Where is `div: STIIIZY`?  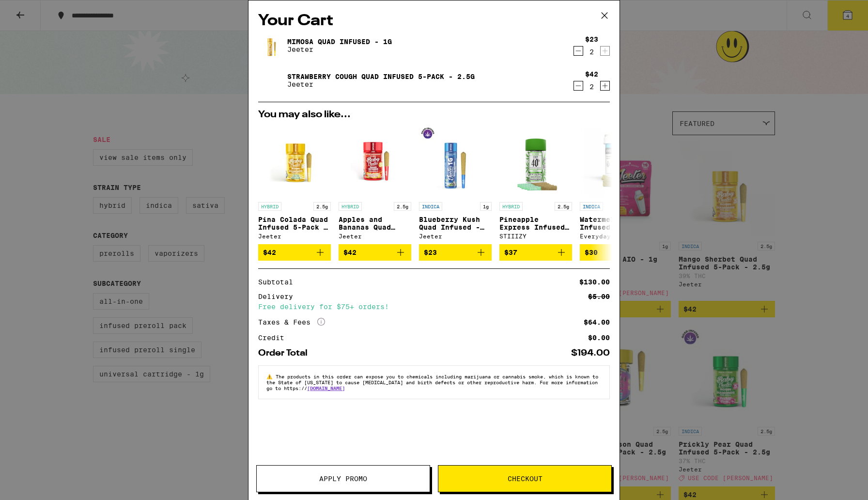 div: STIIIZY is located at coordinates (535, 236).